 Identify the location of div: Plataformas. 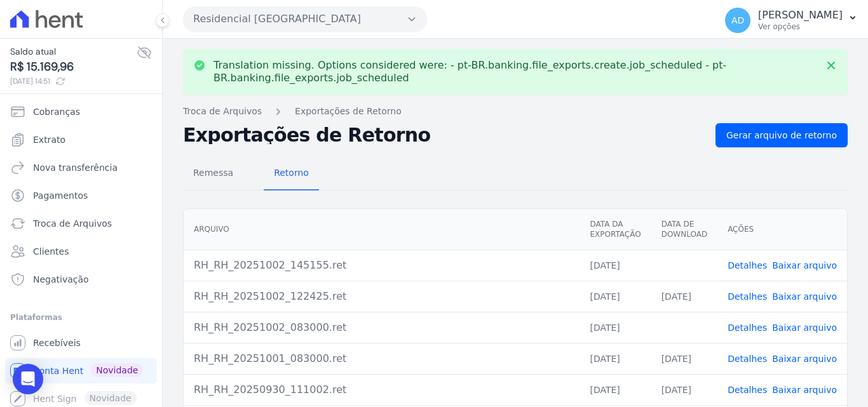
(81, 317).